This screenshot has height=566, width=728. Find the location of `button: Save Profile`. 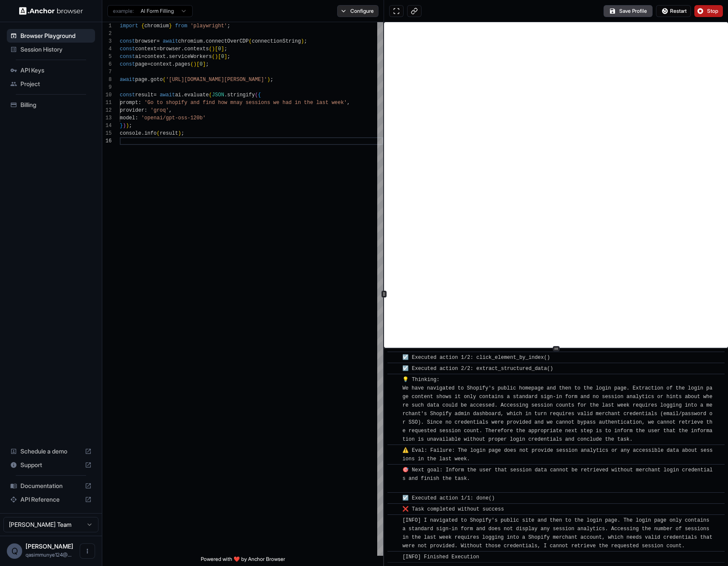

button: Save Profile is located at coordinates (627, 11).